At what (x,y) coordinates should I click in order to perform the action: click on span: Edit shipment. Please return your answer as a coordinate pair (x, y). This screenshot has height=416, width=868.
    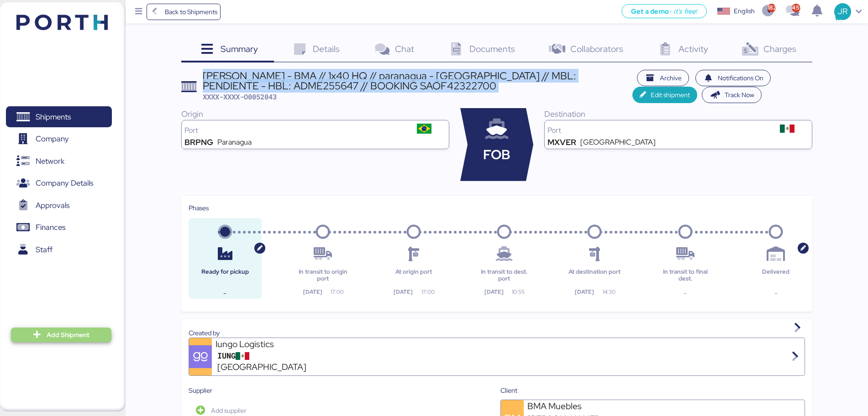
    Looking at the image, I should click on (670, 95).